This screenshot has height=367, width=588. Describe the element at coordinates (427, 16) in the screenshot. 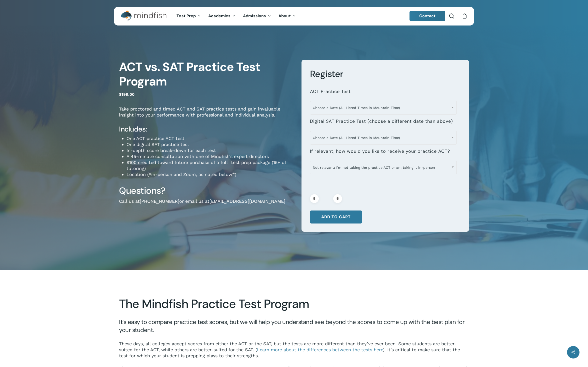

I see `a: Contact` at that location.